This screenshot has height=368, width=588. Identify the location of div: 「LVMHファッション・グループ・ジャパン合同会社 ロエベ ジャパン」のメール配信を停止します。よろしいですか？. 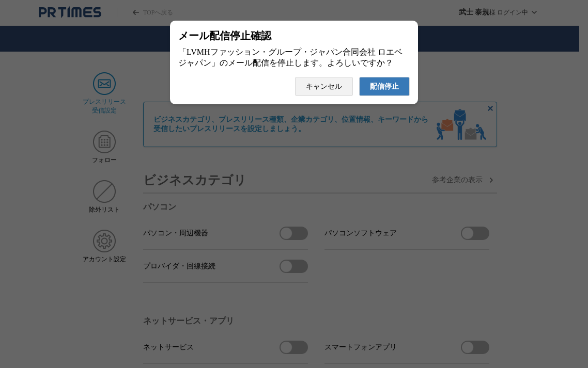
(294, 58).